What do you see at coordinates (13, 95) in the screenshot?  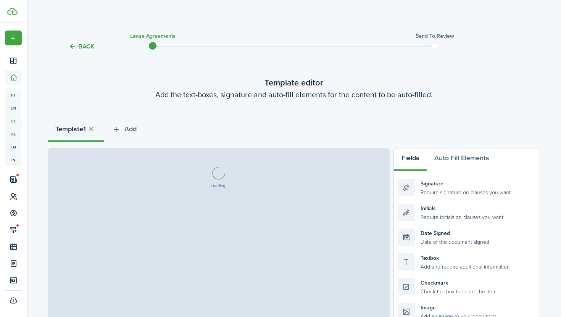 I see `span: pt` at bounding box center [13, 95].